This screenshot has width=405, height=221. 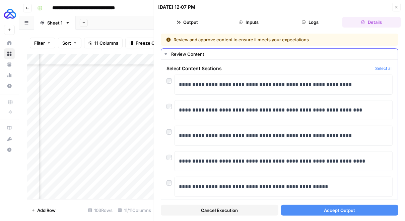 I want to click on button: Accept Output, so click(x=340, y=210).